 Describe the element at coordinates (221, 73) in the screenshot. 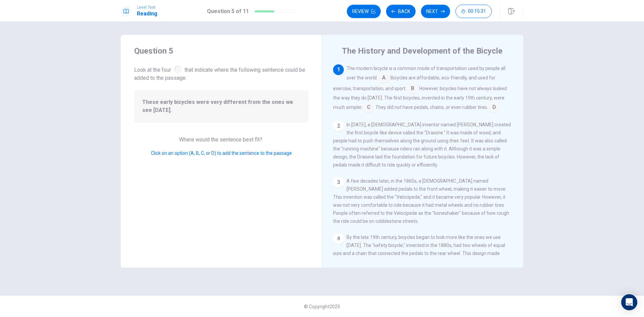

I see `span: Look at the four that indicate where the following sentence could be added to the passage:` at that location.